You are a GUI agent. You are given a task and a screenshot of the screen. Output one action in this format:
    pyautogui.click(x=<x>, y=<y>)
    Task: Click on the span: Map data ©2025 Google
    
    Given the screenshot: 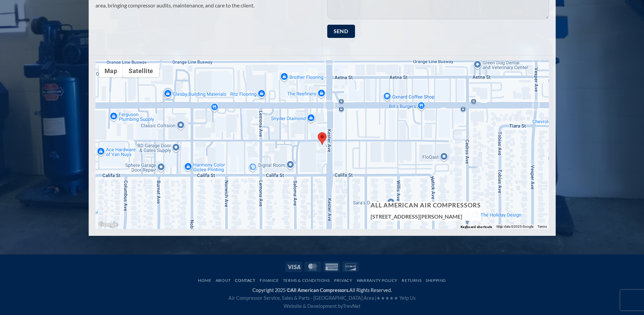 What is the action you would take?
    pyautogui.click(x=515, y=226)
    